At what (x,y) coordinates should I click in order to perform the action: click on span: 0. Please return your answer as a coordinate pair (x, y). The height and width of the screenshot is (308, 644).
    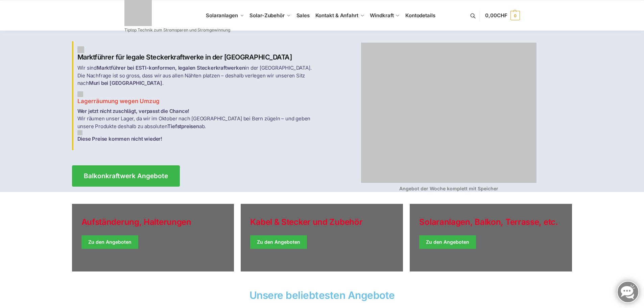
    Looking at the image, I should click on (515, 15).